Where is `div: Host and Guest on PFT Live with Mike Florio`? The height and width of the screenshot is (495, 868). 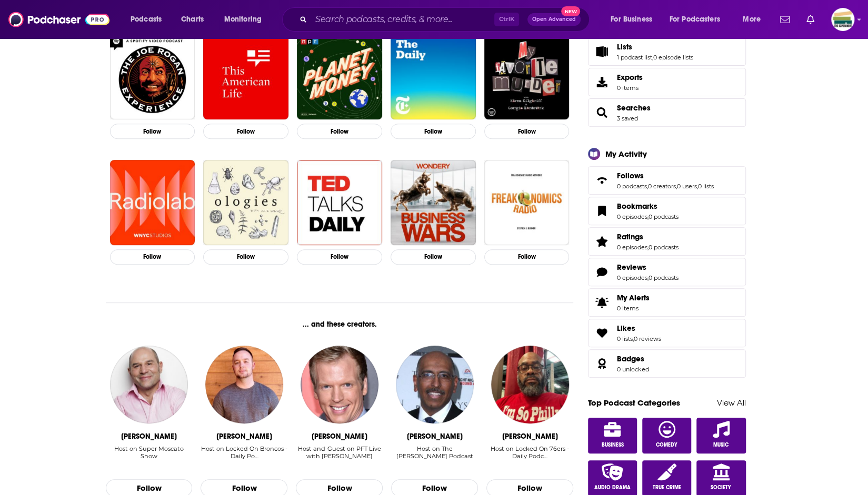
div: Host and Guest on PFT Live with Mike Florio is located at coordinates (339, 456).